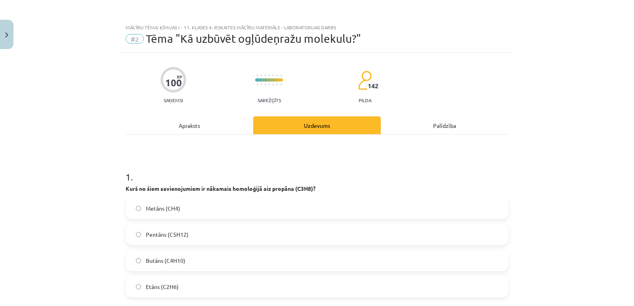 This screenshot has height=306, width=634. Describe the element at coordinates (445, 125) in the screenshot. I see `div: Palīdzība` at that location.